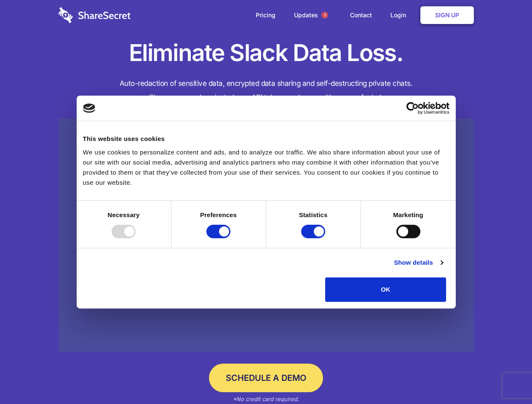 The height and width of the screenshot is (404, 532). Describe the element at coordinates (266, 53) in the screenshot. I see `h1: Eliminate Slack Data Loss.` at that location.